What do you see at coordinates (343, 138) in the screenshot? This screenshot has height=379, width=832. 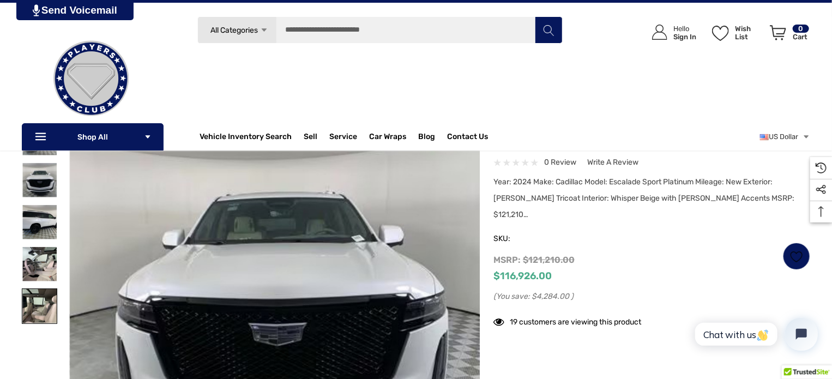 I see `span: Service` at bounding box center [343, 138].